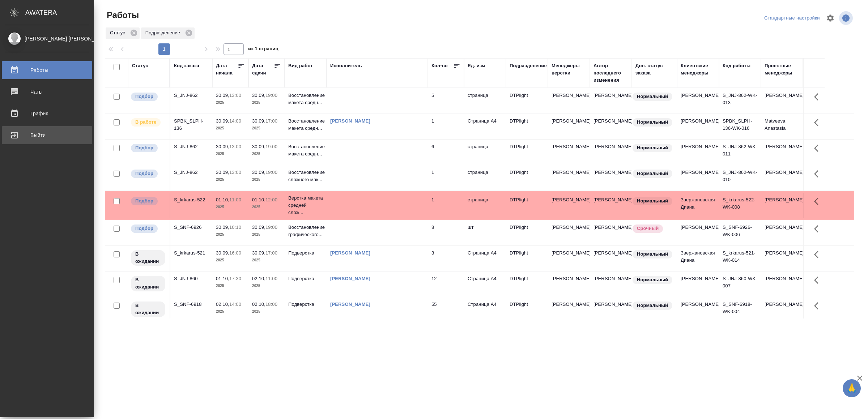 This screenshot has width=868, height=419. I want to click on td: S_krkarus-522-WK-008, so click(740, 206).